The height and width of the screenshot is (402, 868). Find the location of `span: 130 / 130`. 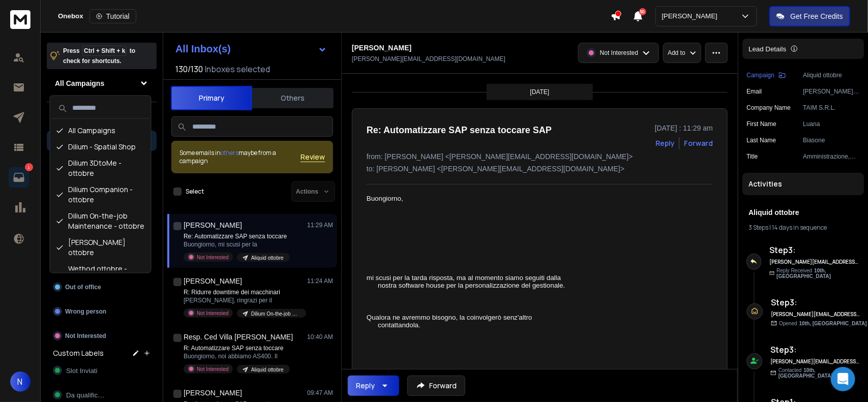

span: 130 / 130 is located at coordinates (189, 70).